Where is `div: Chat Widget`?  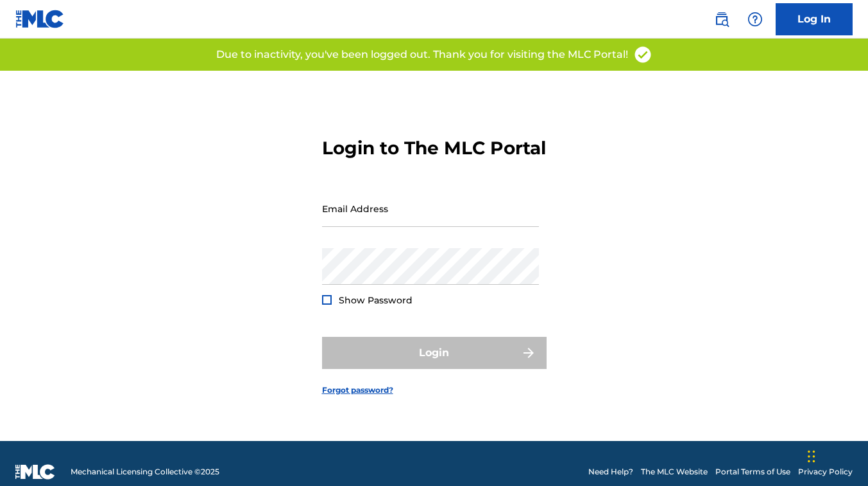
div: Chat Widget is located at coordinates (836, 455).